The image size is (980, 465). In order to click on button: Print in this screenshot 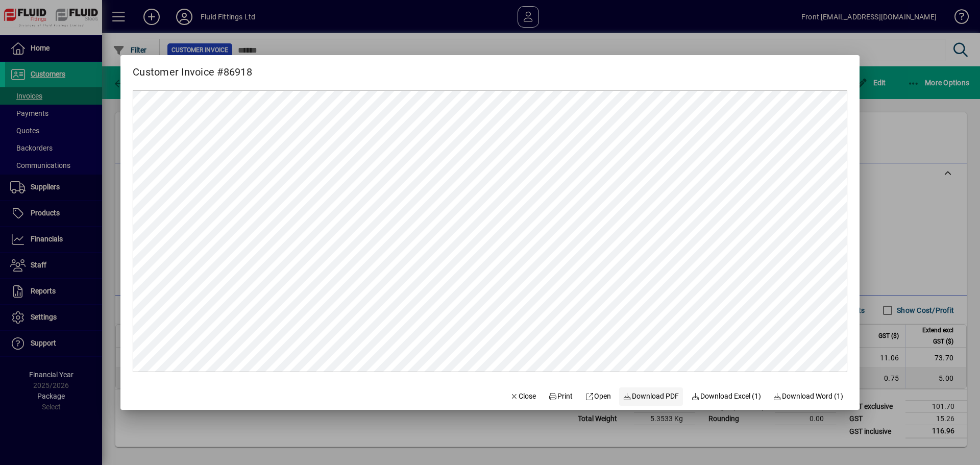, I will do `click(560, 396)`.